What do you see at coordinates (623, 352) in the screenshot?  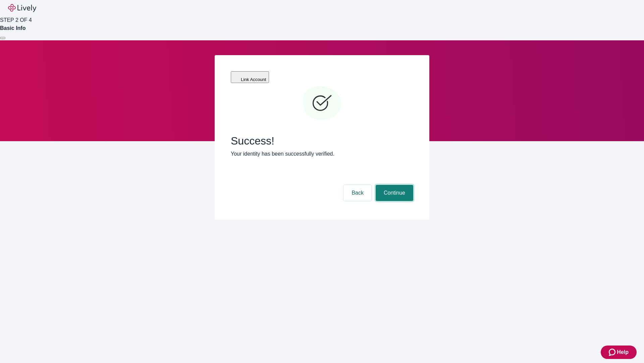 I see `span: Help` at bounding box center [623, 352].